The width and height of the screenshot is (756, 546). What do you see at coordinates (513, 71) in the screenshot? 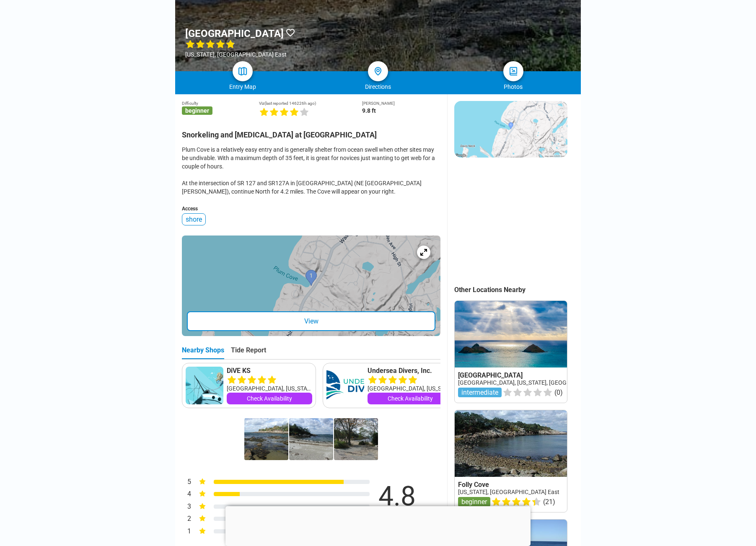
I see `img: photos` at bounding box center [513, 71].